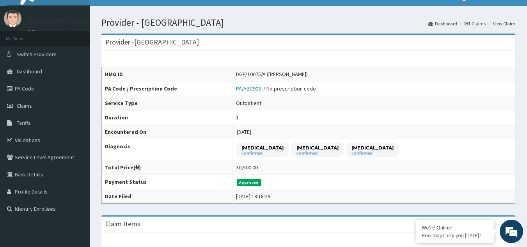 Image resolution: width=527 pixels, height=247 pixels. What do you see at coordinates (123, 224) in the screenshot?
I see `h3: Claim Items` at bounding box center [123, 224].